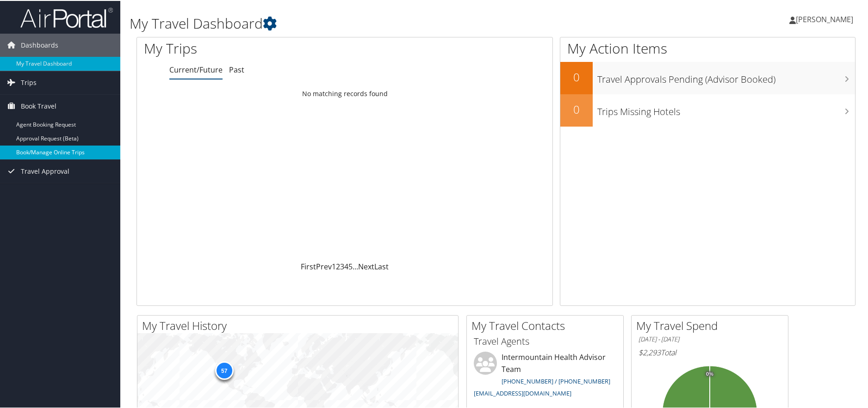 Image resolution: width=868 pixels, height=408 pixels. Describe the element at coordinates (300, 325) in the screenshot. I see `h2: My Travel History` at that location.